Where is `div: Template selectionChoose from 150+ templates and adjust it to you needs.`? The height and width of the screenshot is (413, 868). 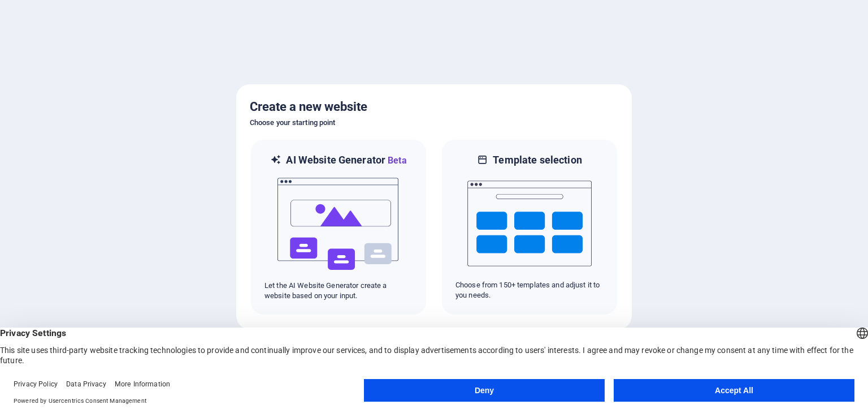 div: Template selectionChoose from 150+ templates and adjust it to you needs. is located at coordinates (530, 227).